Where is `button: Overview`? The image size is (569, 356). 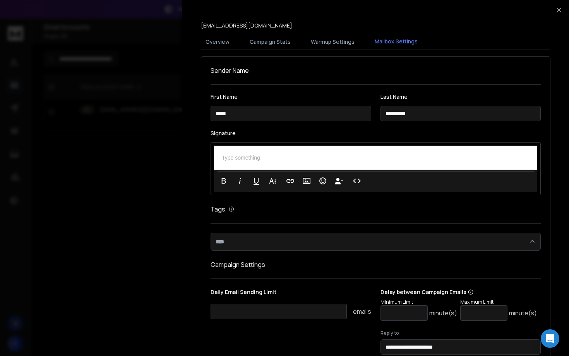
button: Overview is located at coordinates (218, 42).